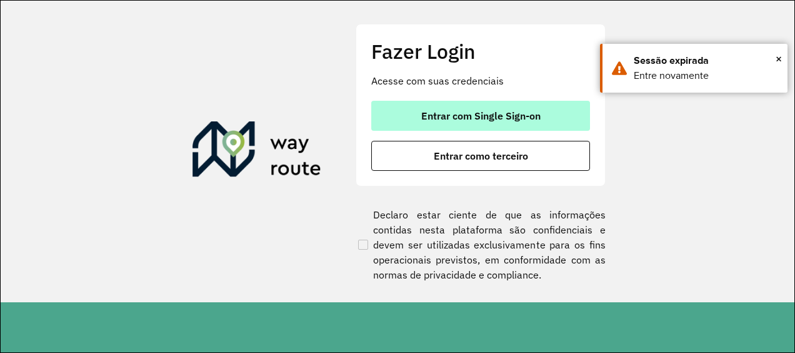  I want to click on span: Entrar com Single Sign-on, so click(481, 116).